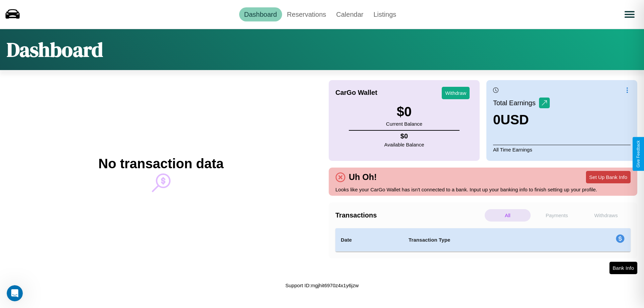 The height and width of the screenshot is (308, 644). Describe the element at coordinates (623, 268) in the screenshot. I see `button: Bank Info` at that location.